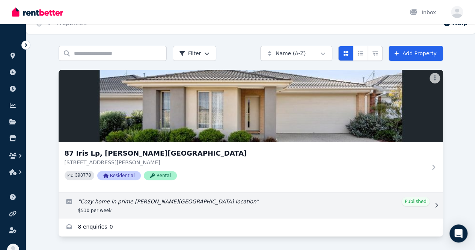 The height and width of the screenshot is (250, 475). Describe the element at coordinates (251, 227) in the screenshot. I see `a: Enquiries for 87 Iris Lp, Armstrong Creek` at that location.